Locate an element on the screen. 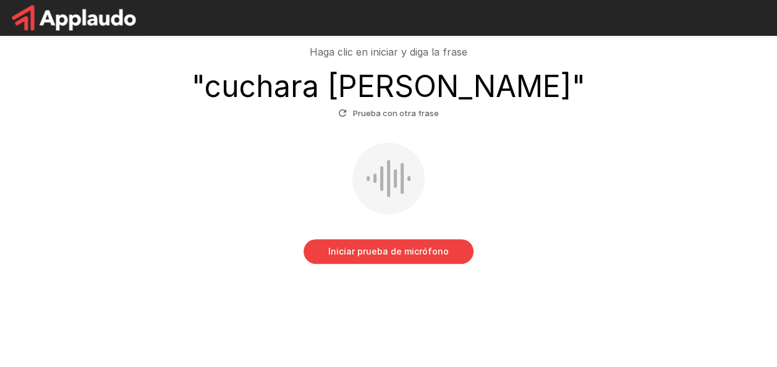 This screenshot has height=367, width=777. button: Iniciar prueba de micrófono is located at coordinates (388, 251).